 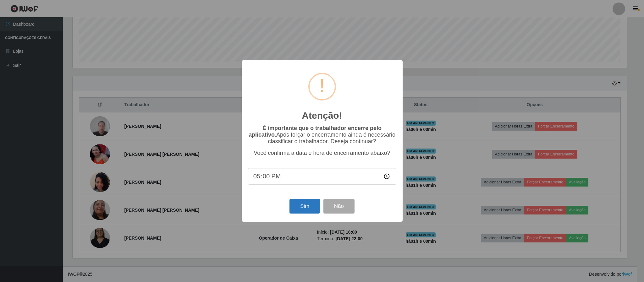 I want to click on b: É importante que o trabalhador encerre pelo aplicativo., so click(x=315, y=131).